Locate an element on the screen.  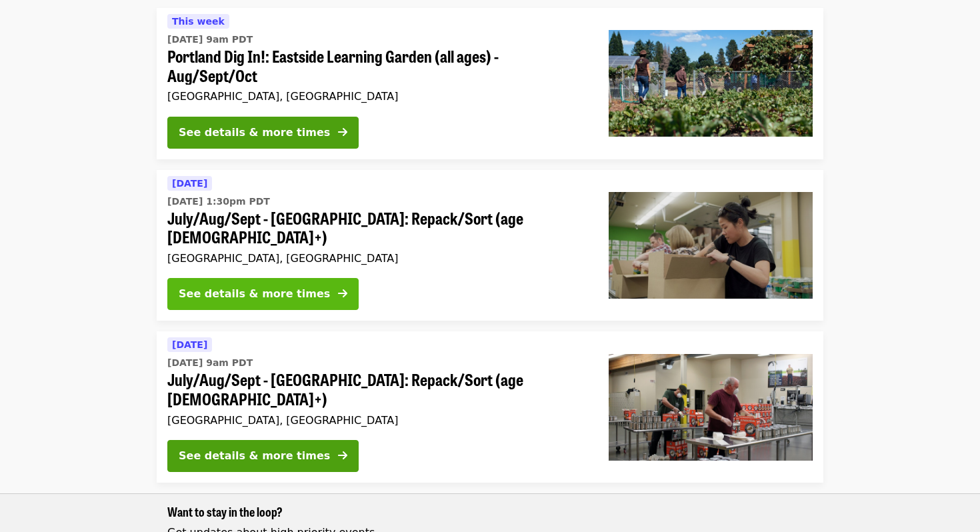
a: See details for "July/Aug/Sept - Portland: Repack/Sort (age 8+)" is located at coordinates (490, 245).